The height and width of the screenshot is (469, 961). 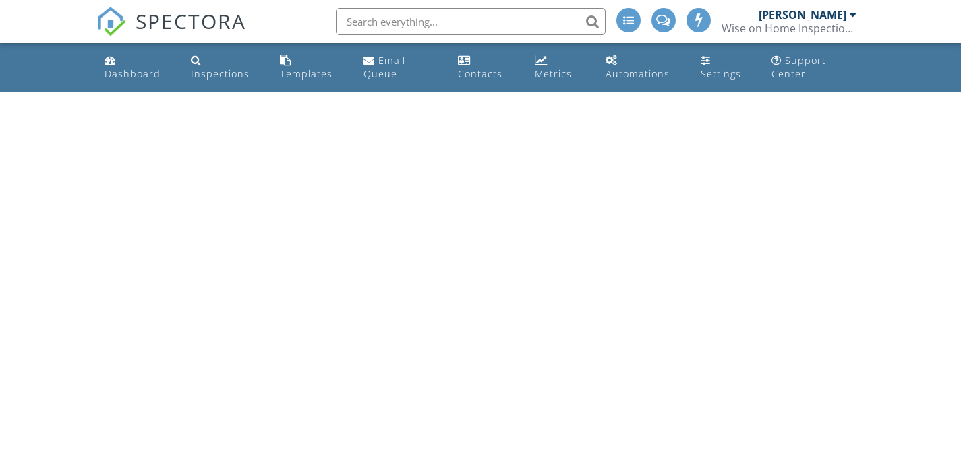 What do you see at coordinates (721, 73) in the screenshot?
I see `div: Settings` at bounding box center [721, 73].